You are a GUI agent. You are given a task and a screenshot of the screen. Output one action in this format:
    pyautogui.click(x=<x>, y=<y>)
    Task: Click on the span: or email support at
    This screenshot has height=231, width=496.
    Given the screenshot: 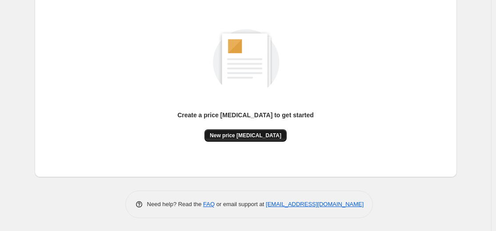 What is the action you would take?
    pyautogui.click(x=240, y=204)
    